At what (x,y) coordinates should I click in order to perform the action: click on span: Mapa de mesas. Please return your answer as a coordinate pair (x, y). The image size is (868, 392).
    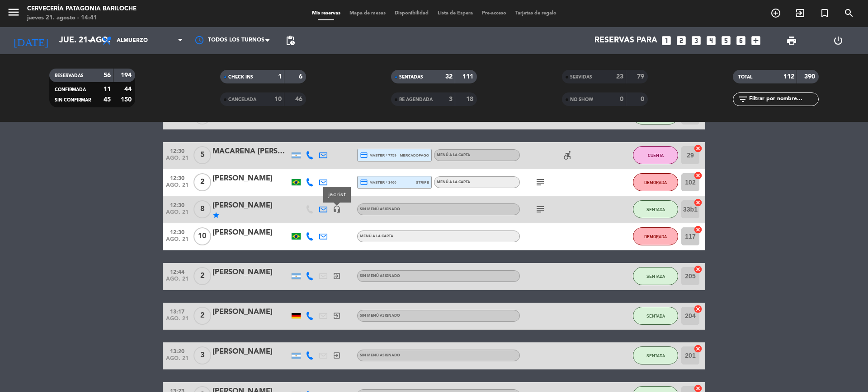
    Looking at the image, I should click on (367, 13).